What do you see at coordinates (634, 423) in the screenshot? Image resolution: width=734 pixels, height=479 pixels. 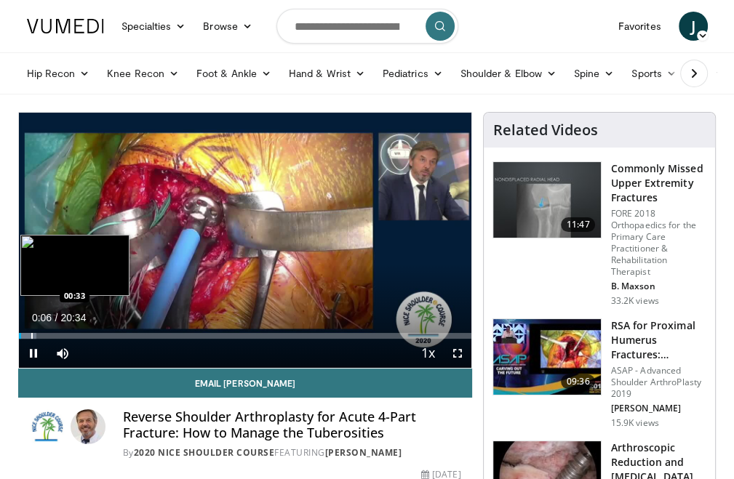 I see `p: 15.9K views` at bounding box center [634, 423].